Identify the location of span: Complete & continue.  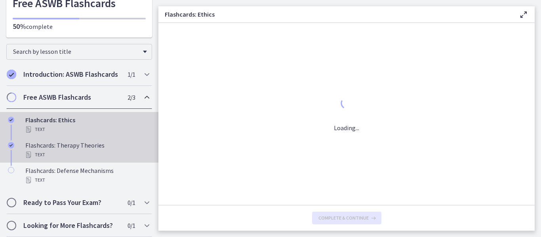
(343, 218).